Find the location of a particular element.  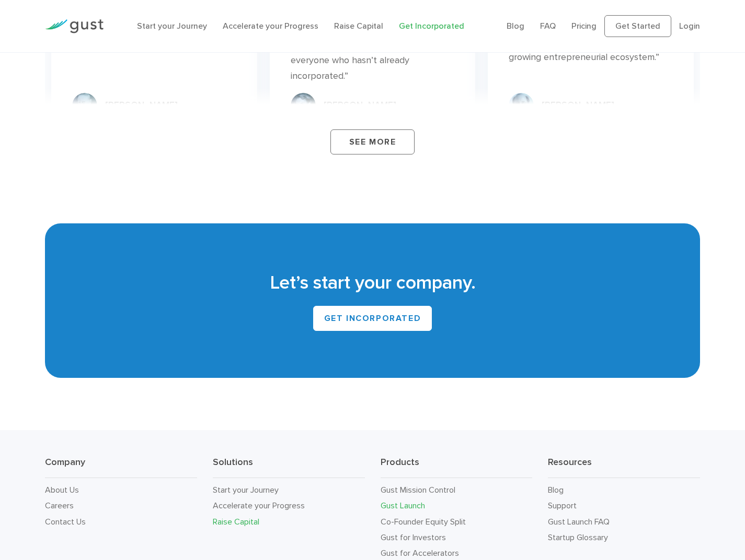

a: About Us is located at coordinates (61, 490).